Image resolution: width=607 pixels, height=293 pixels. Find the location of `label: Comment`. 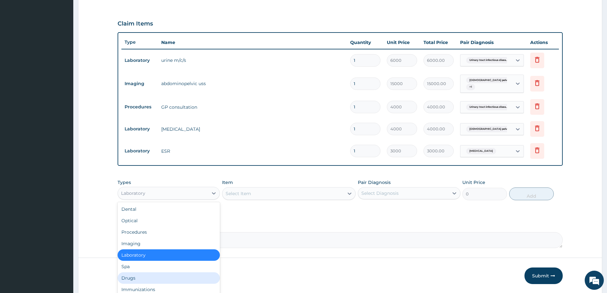

label: Comment is located at coordinates (340, 226).